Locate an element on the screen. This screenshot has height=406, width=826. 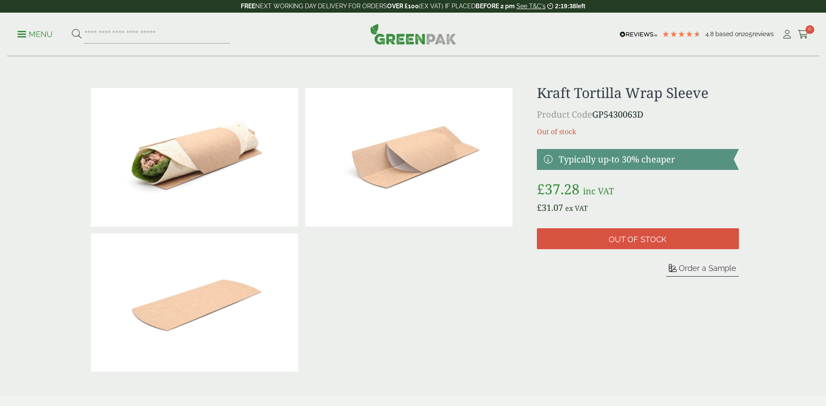
img: GreenPak Supplies is located at coordinates (413, 34).